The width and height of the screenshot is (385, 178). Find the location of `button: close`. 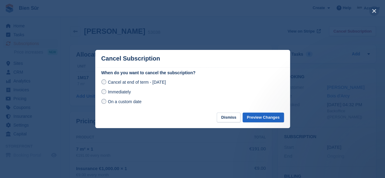

button: close is located at coordinates (374, 11).